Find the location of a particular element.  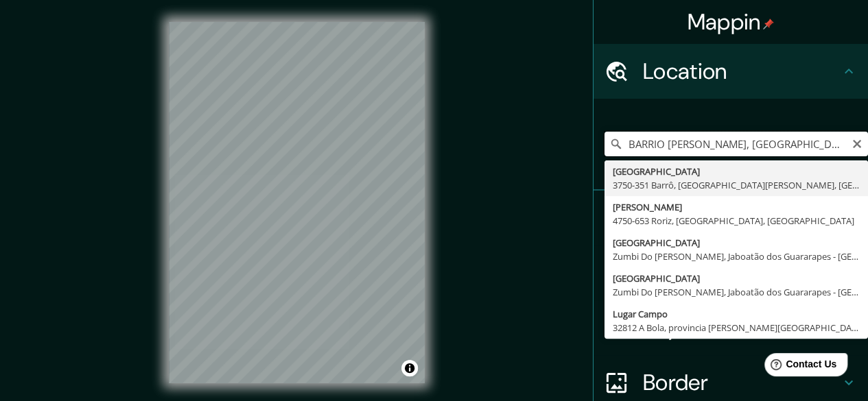

h4: Border is located at coordinates (742, 383).